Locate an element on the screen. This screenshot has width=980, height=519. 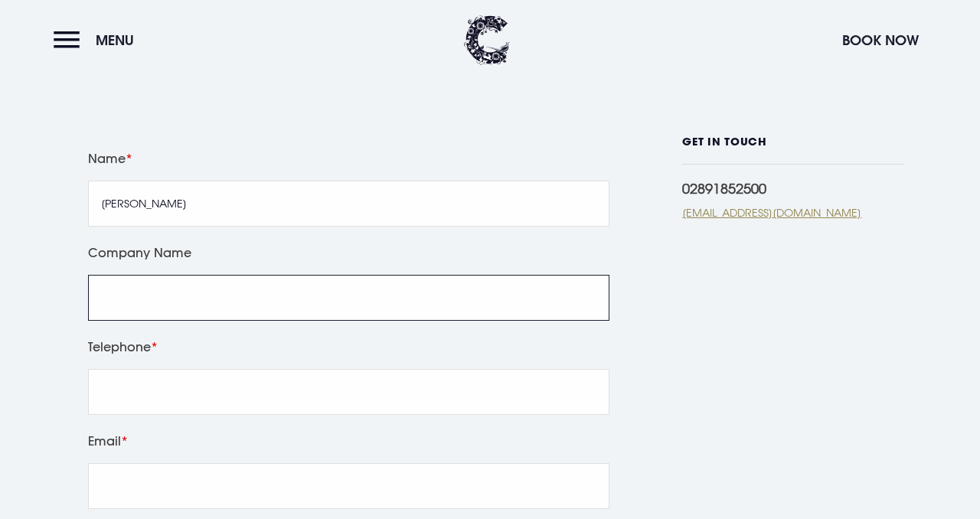
div: 02891852500 is located at coordinates (793, 188).